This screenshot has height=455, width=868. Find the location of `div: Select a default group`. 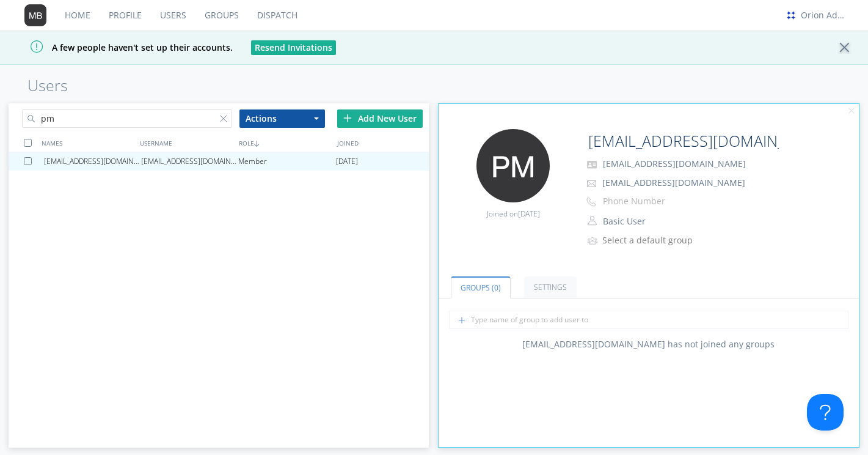

div: Select a default group is located at coordinates (653, 241).